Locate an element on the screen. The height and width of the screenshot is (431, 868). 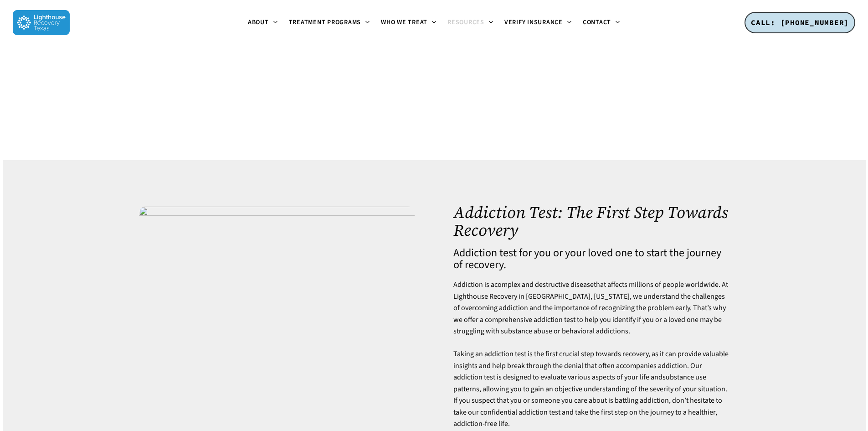
span: , allowing you to gain an objective understanding of the severity of your situation. If you suspe... is located at coordinates (590, 406).